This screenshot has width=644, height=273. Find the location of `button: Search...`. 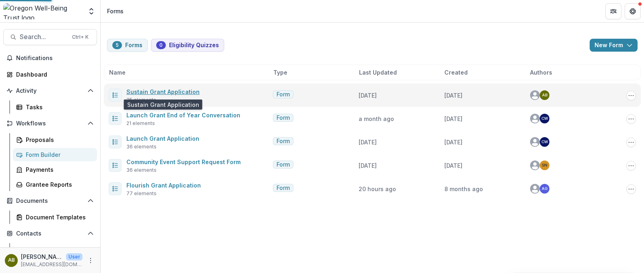

button: Search... is located at coordinates (50, 37).